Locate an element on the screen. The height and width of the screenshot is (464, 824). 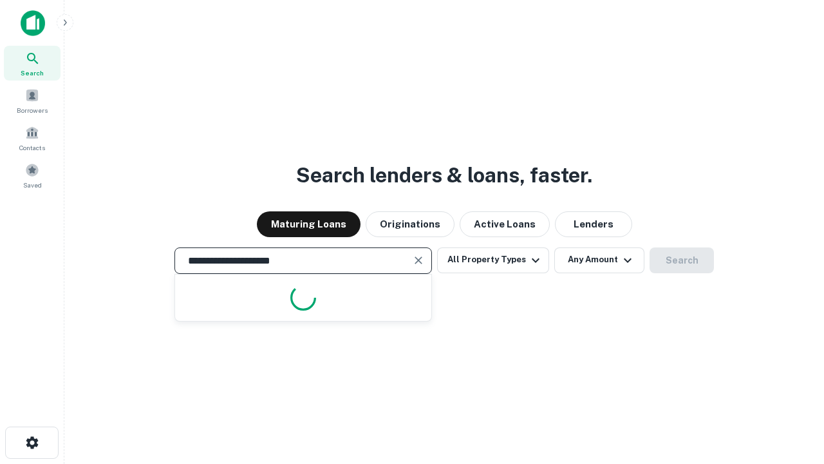
span: Contacts is located at coordinates (32, 147).